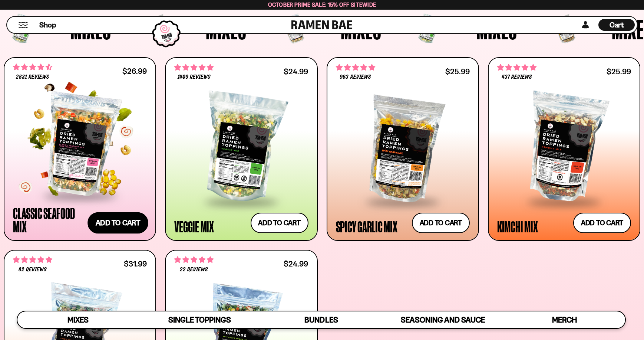 This screenshot has height=340, width=644. I want to click on span: 4.75 stars, so click(356, 68).